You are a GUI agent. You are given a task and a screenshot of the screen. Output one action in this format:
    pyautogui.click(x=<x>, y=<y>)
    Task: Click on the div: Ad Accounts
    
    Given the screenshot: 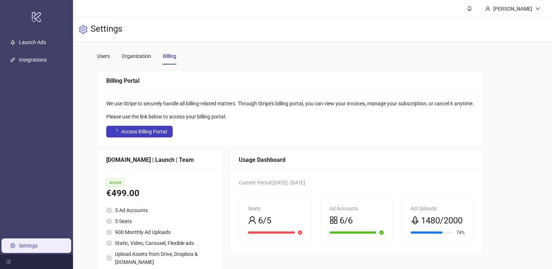 What is the action you would take?
    pyautogui.click(x=356, y=209)
    